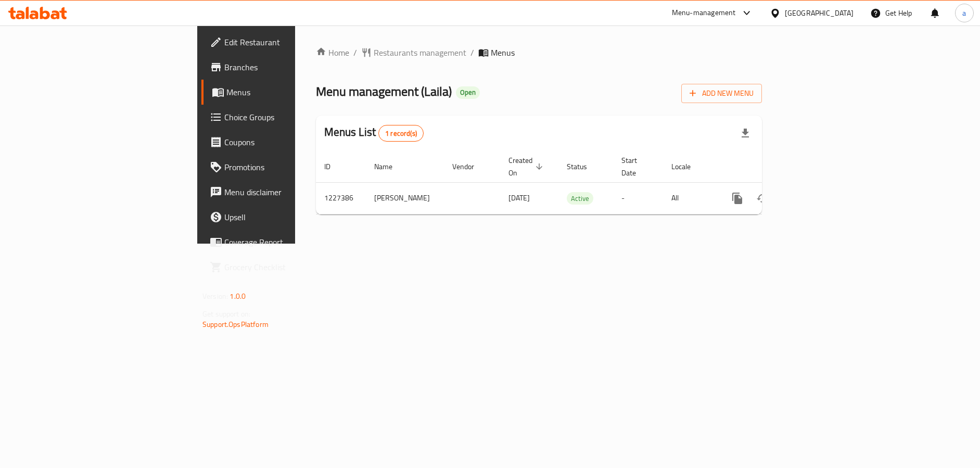 The width and height of the screenshot is (980, 468). I want to click on a: Edit Restaurant, so click(281, 42).